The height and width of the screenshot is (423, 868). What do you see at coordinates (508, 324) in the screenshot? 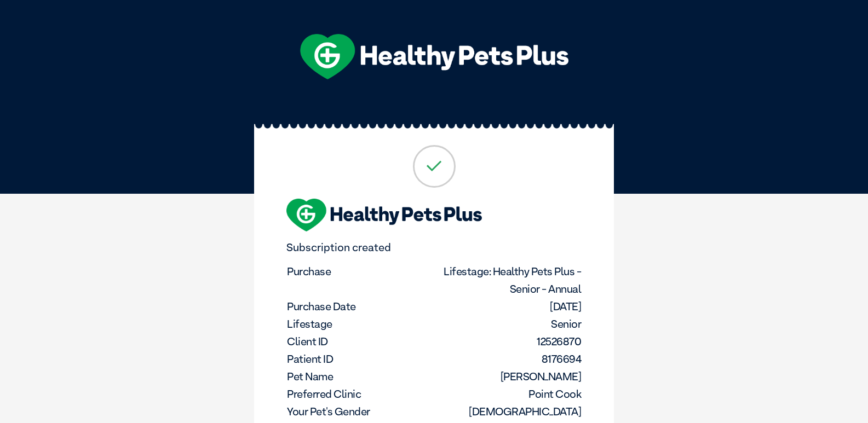
I see `dd: Senior` at bounding box center [508, 324].